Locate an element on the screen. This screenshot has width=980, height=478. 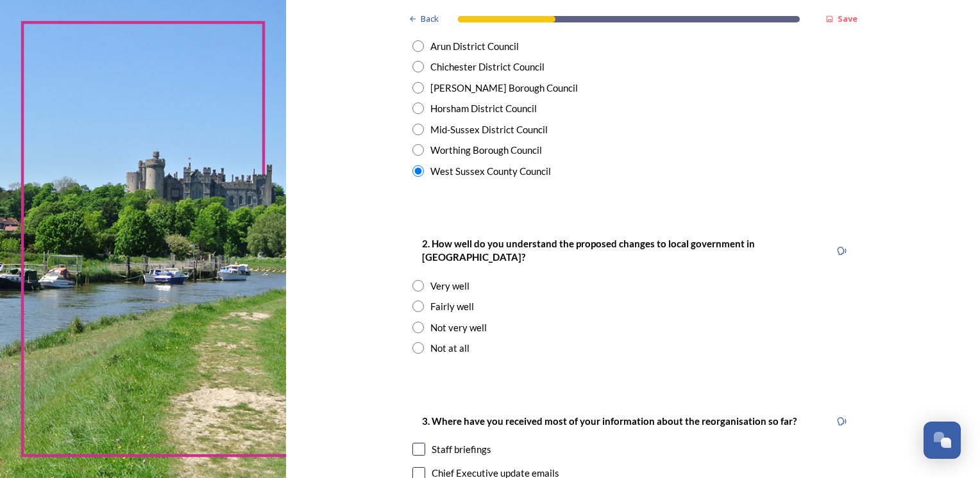
div: West Sussex County Council is located at coordinates (490, 171).